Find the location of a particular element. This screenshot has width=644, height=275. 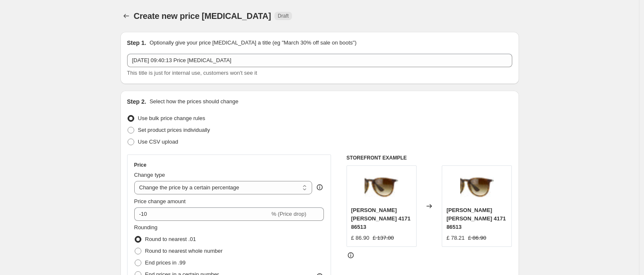

span: End prices in .99 is located at coordinates (165, 262).